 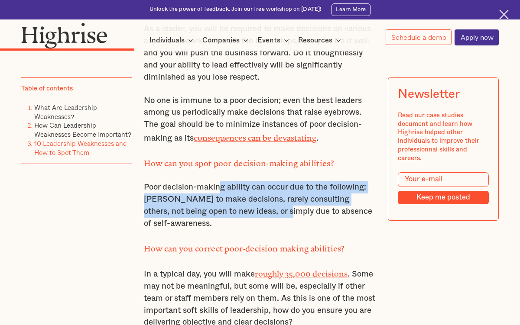 I want to click on p: As a leader, you will be required to make decisions on various aspects of work. After all, the bu..., so click(x=260, y=53).